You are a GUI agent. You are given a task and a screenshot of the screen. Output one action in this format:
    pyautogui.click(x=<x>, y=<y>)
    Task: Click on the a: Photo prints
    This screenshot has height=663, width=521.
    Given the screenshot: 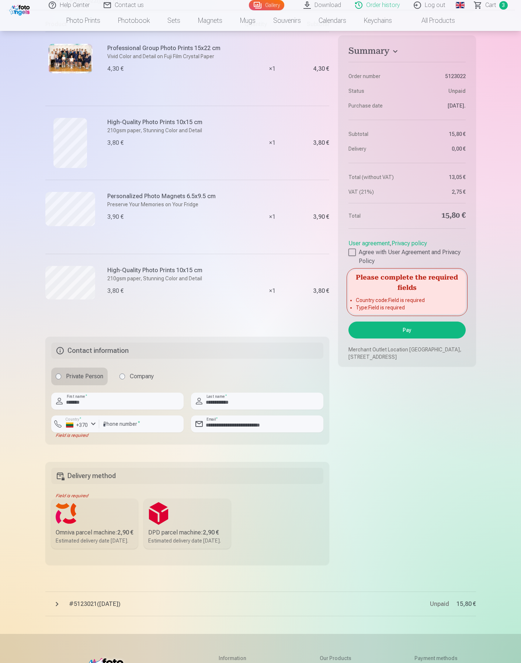 What is the action you would take?
    pyautogui.click(x=83, y=21)
    